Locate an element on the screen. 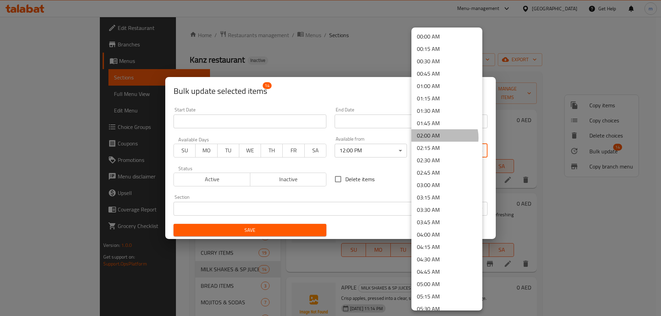  li: 00:45 AM is located at coordinates (447, 74).